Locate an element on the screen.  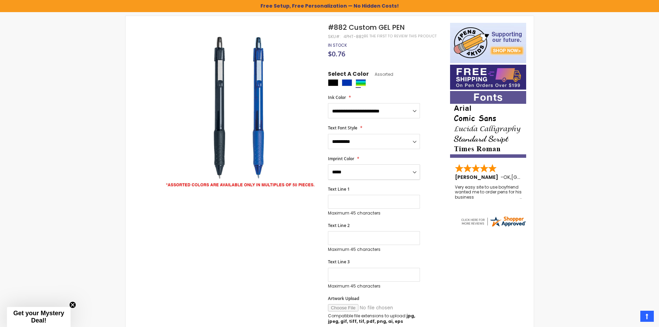
div: Blue is located at coordinates (347, 83).